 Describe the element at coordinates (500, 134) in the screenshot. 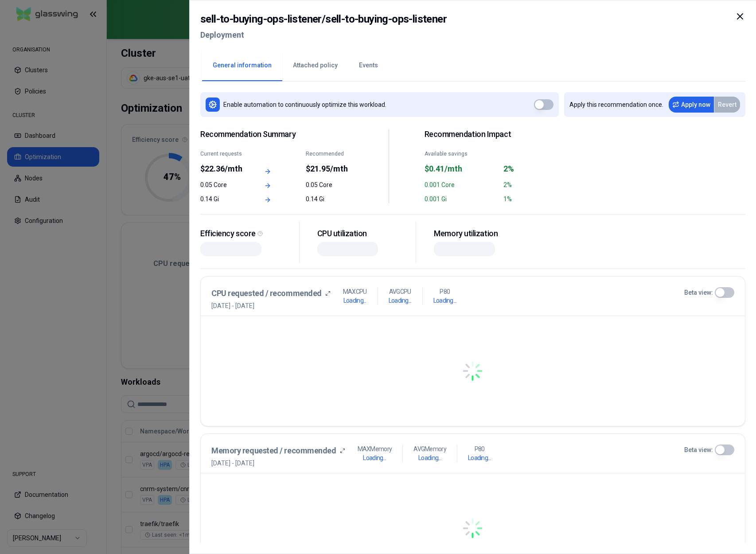

I see `h2: Recommendation Impact` at that location.